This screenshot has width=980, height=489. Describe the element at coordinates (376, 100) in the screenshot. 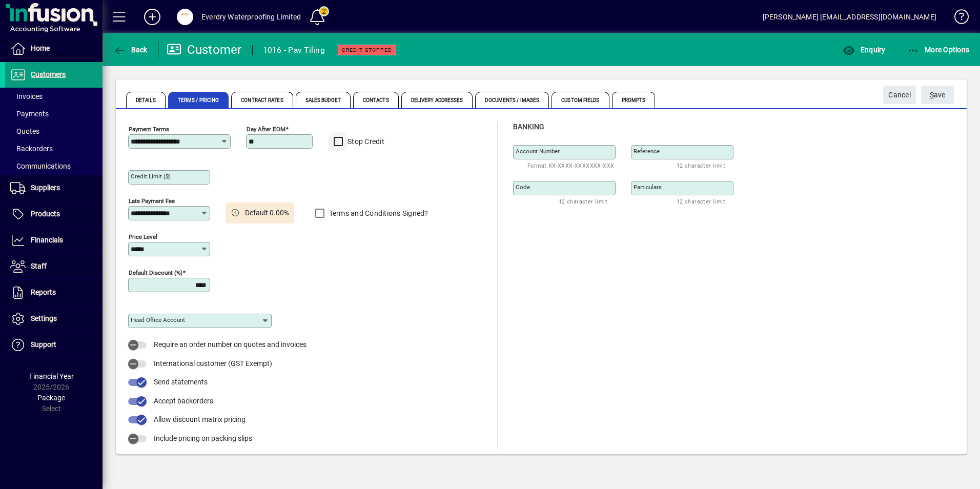

I see `span: Contacts` at that location.